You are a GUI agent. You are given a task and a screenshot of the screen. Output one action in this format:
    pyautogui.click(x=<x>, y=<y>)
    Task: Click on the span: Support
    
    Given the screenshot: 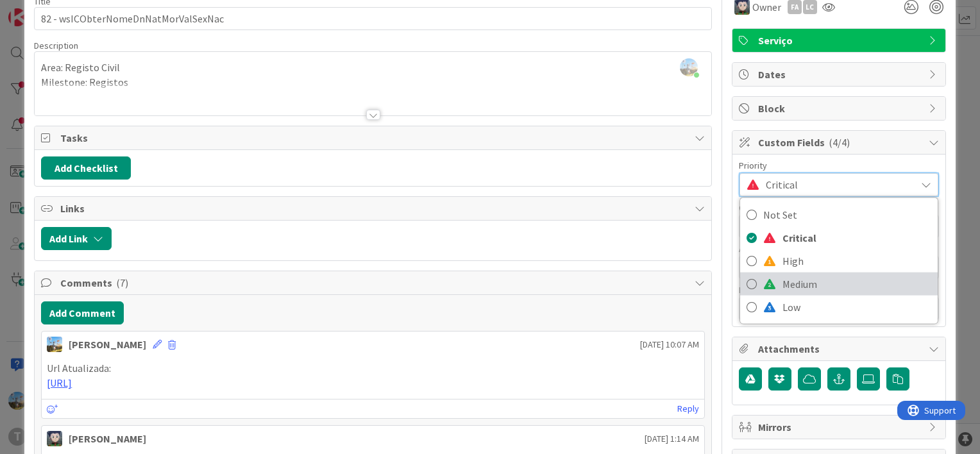 What is the action you would take?
    pyautogui.click(x=43, y=10)
    